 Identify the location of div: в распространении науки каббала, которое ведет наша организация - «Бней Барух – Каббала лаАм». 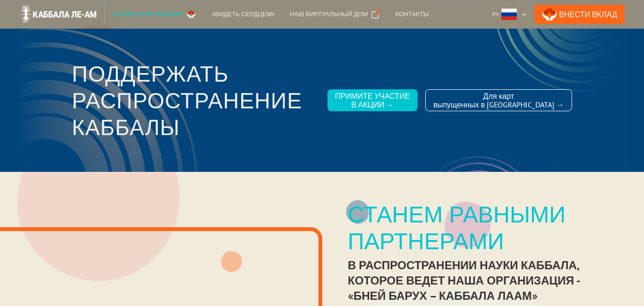
(483, 280).